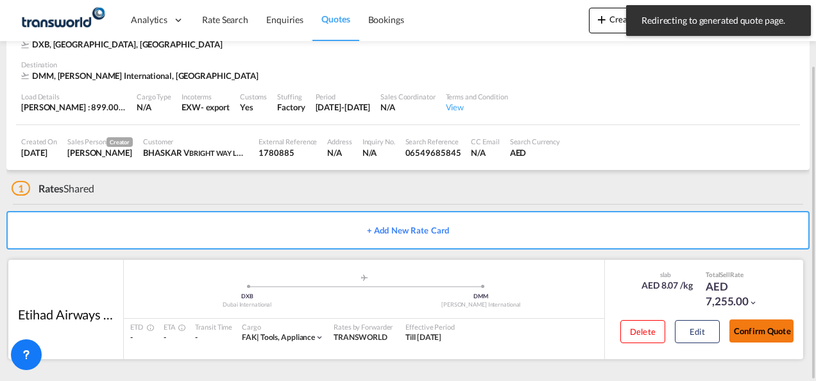 The width and height of the screenshot is (816, 381). I want to click on div: DMM, so click(481, 296).